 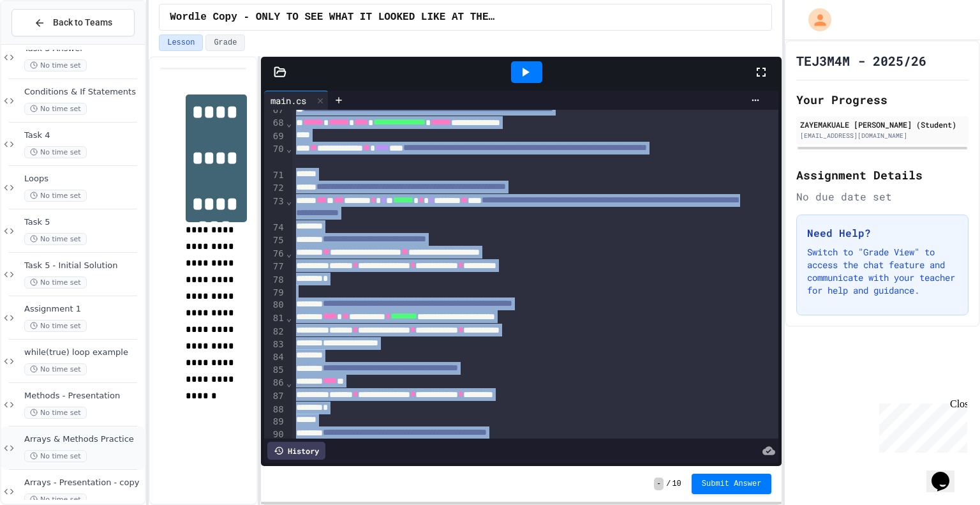 What do you see at coordinates (274, 332) in the screenshot?
I see `div: 82` at bounding box center [274, 332].